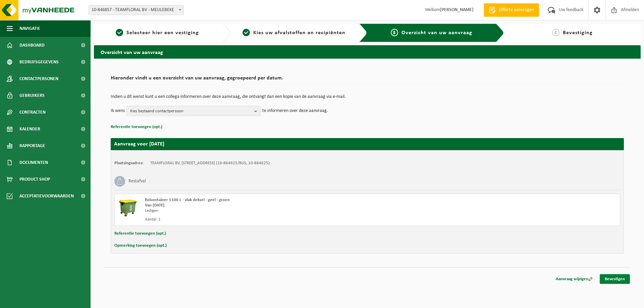 This screenshot has height=308, width=644. I want to click on span: Dashboard, so click(32, 45).